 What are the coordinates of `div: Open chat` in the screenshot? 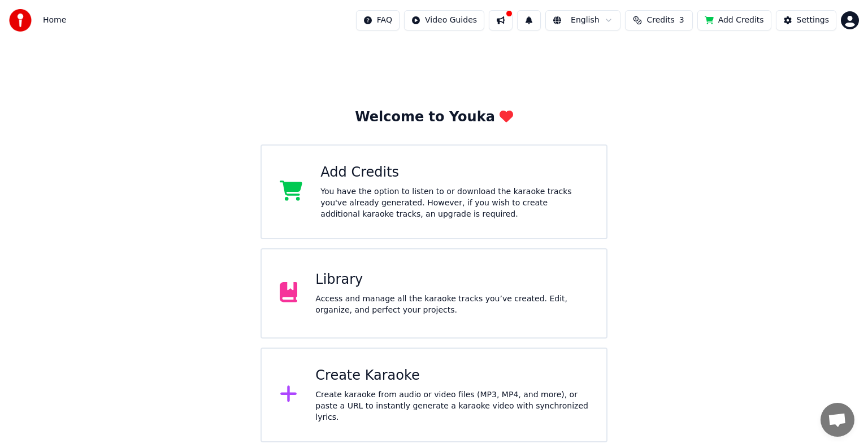 It's located at (837, 420).